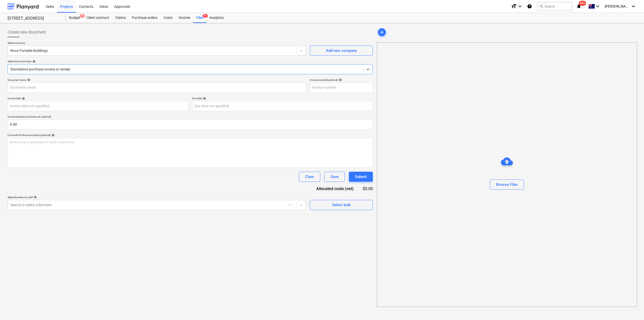 The width and height of the screenshot is (644, 320). Describe the element at coordinates (200, 18) in the screenshot. I see `a: Files9+` at that location.